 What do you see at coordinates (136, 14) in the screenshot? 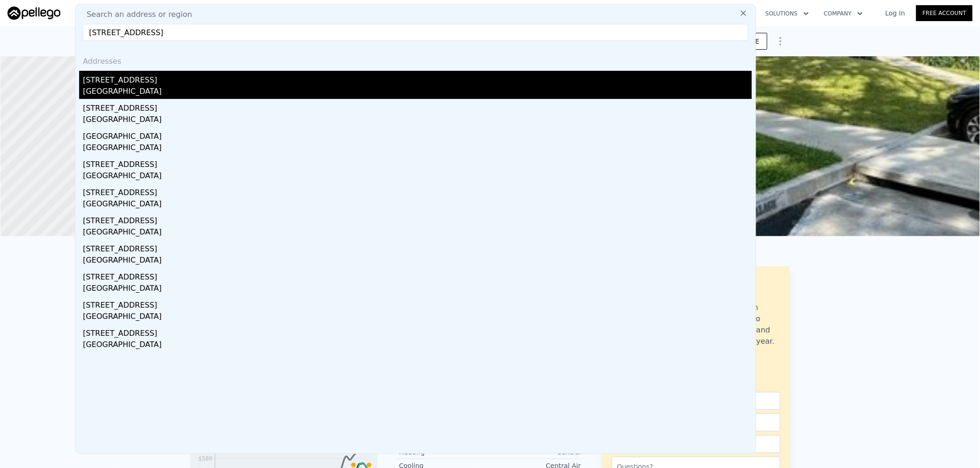
I see `span: Search an address or region` at bounding box center [136, 14].